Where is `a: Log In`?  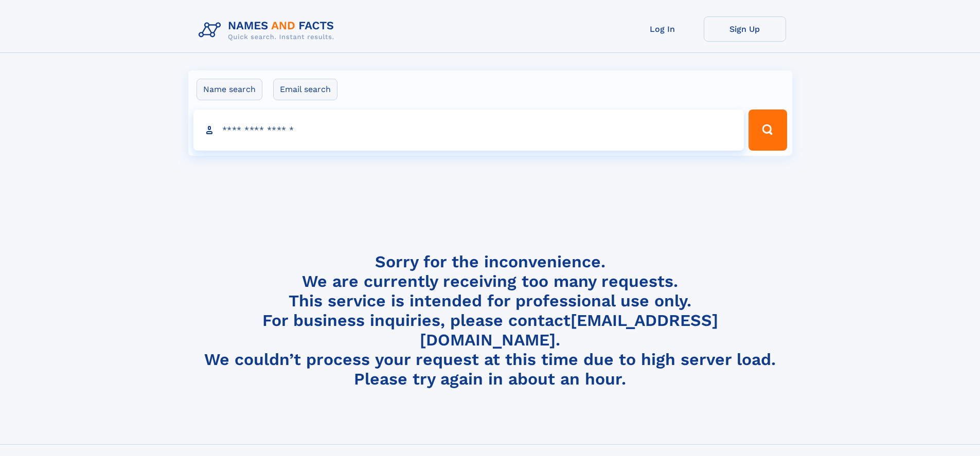
a: Log In is located at coordinates (663, 29).